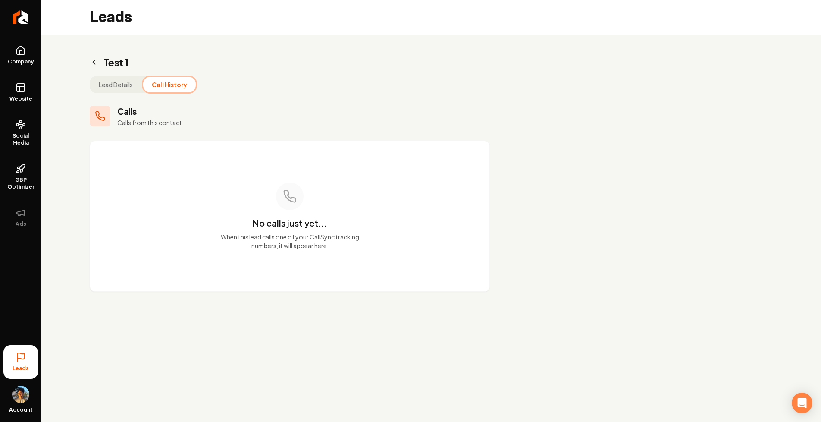  I want to click on button: Open user button, so click(21, 392).